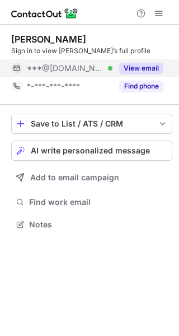 Image resolution: width=179 pixels, height=336 pixels. Describe the element at coordinates (99, 224) in the screenshot. I see `span: Notes` at that location.